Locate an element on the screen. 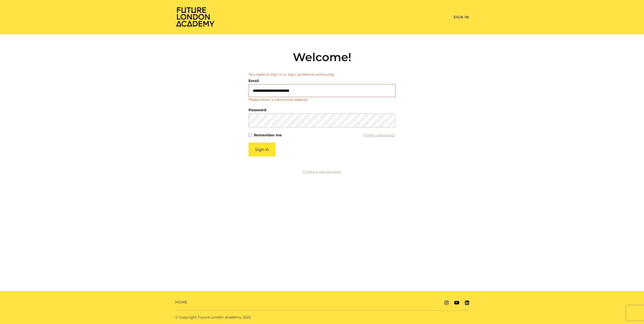 This screenshot has width=644, height=324. li: You need to sign in or sign up before continuing. is located at coordinates (322, 74).